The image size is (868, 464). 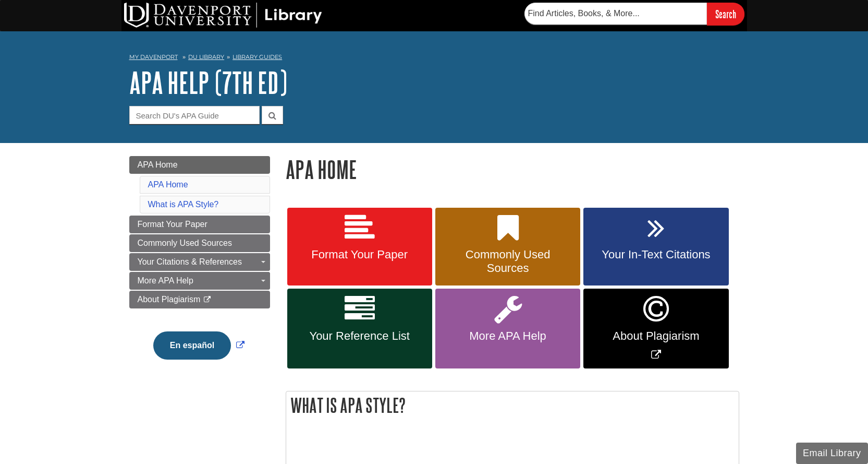 What do you see at coordinates (513, 169) in the screenshot?
I see `h1: APA Home` at bounding box center [513, 169].